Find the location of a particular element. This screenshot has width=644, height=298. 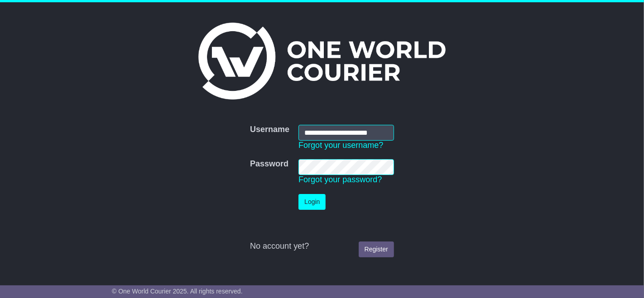

a: Forgot your username? is located at coordinates (341, 146).